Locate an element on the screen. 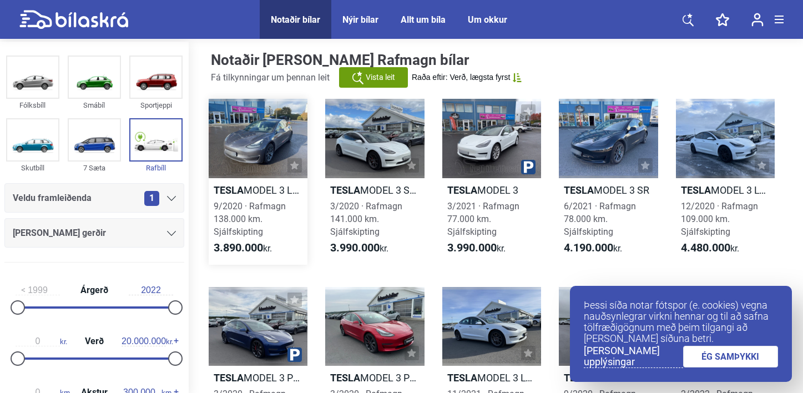 The width and height of the screenshot is (803, 393). a: TeslaMODEL 3 LONG RANGE12/2020 · Rafmagn109.000 km. Sjálfskipting4.480.000kr. is located at coordinates (725, 181).